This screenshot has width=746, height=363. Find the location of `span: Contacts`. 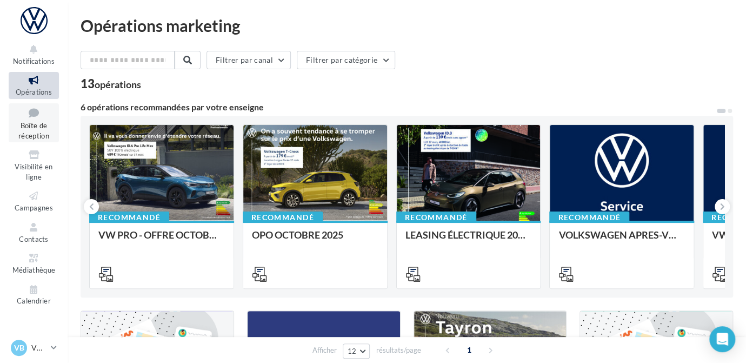

span: Contacts is located at coordinates (34, 239).